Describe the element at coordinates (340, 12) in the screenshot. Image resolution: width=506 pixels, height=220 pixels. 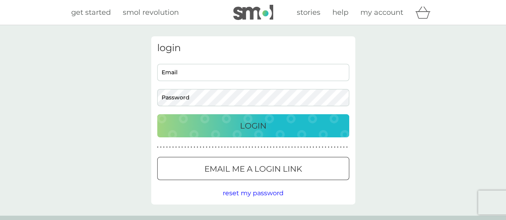
I see `span: help` at that location.